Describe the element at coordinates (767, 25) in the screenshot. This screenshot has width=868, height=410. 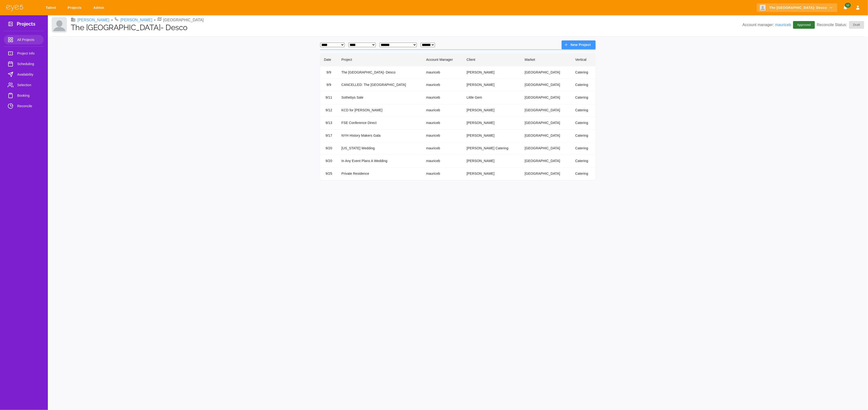
I see `p: Account manager:` at that location.